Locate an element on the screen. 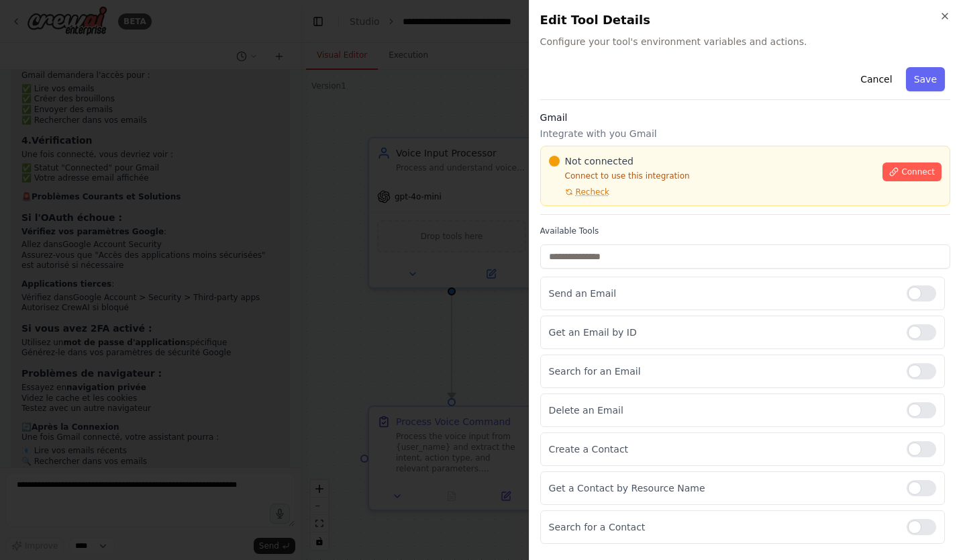 This screenshot has width=961, height=560. p: Get a Contact by Resource Name is located at coordinates (722, 488).